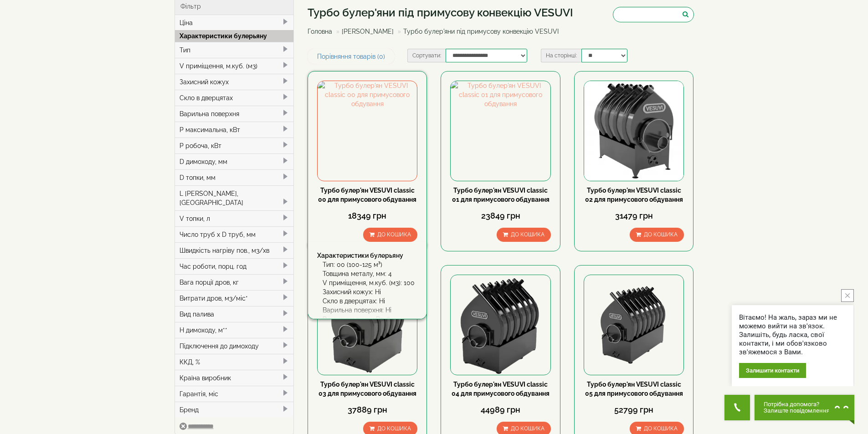 Image resolution: width=868 pixels, height=434 pixels. I want to click on img: Турбо булер'ян VESUVI classic 01 для примусового обдування, so click(500, 131).